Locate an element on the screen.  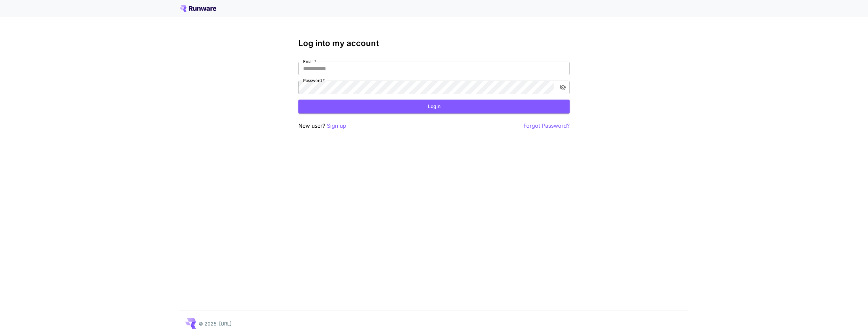
label: Email is located at coordinates (309, 61).